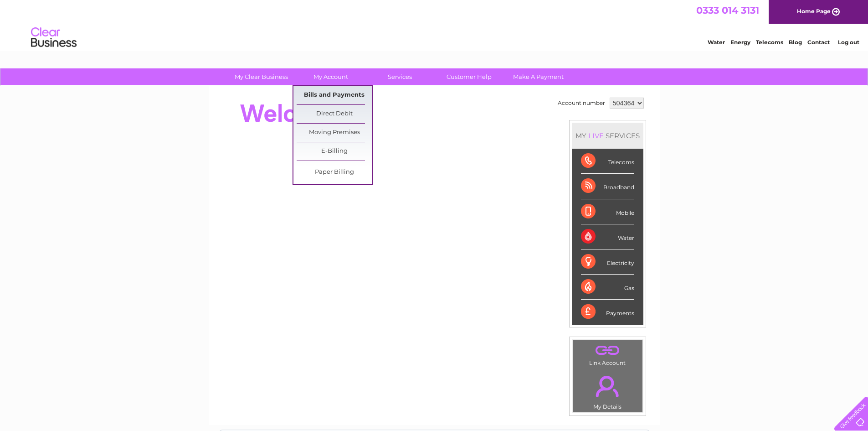  I want to click on a: Telecoms, so click(770, 42).